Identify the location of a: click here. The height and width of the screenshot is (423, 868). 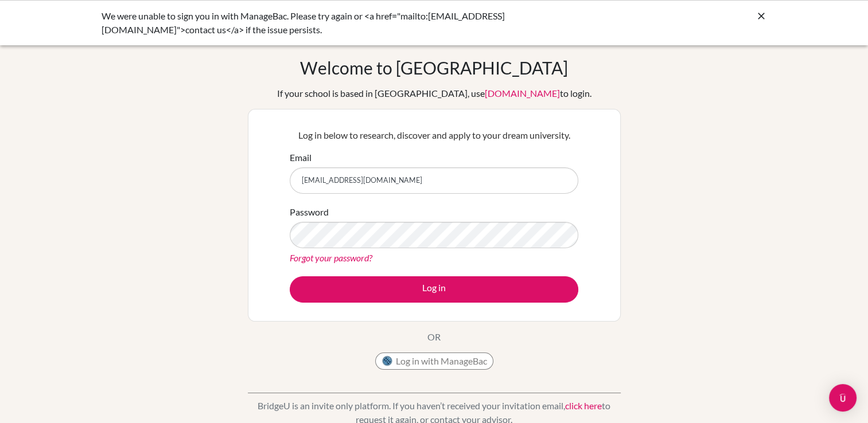
(583, 405).